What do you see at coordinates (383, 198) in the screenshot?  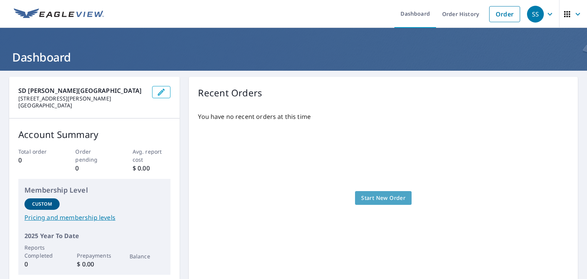 I see `a: Start New Order` at bounding box center [383, 198].